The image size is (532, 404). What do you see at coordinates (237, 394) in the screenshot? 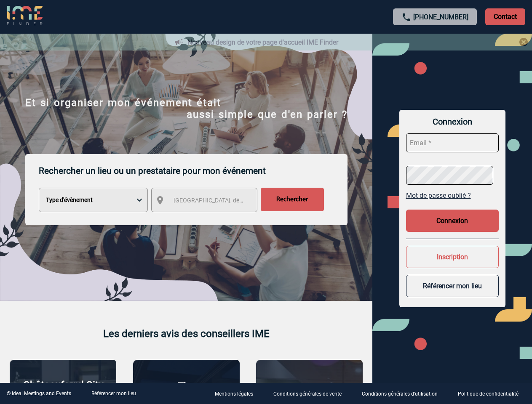
I see `a: Mentions légales` at bounding box center [237, 394].